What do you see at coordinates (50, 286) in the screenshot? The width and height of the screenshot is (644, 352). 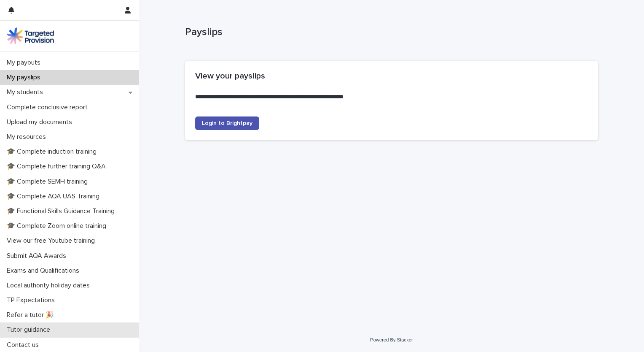 I see `p: Local authority holiday dates` at bounding box center [50, 286].